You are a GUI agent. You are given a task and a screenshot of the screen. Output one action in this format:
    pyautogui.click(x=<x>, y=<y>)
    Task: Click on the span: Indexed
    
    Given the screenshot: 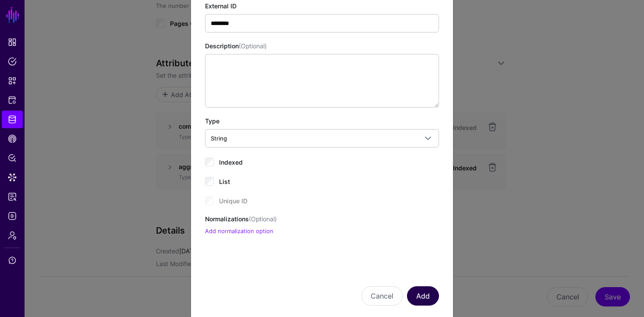 What is the action you would take?
    pyautogui.click(x=231, y=162)
    